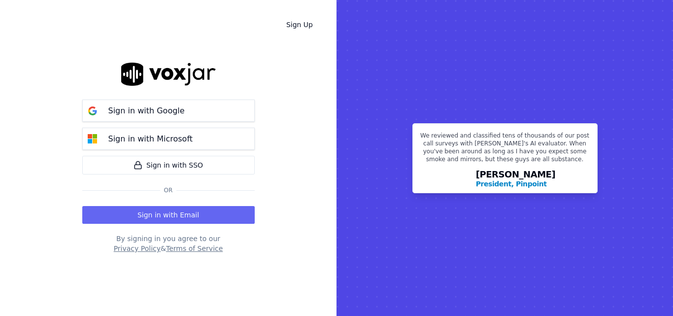 The image size is (673, 316). Describe the element at coordinates (511, 184) in the screenshot. I see `p: President, Pinpoint` at that location.